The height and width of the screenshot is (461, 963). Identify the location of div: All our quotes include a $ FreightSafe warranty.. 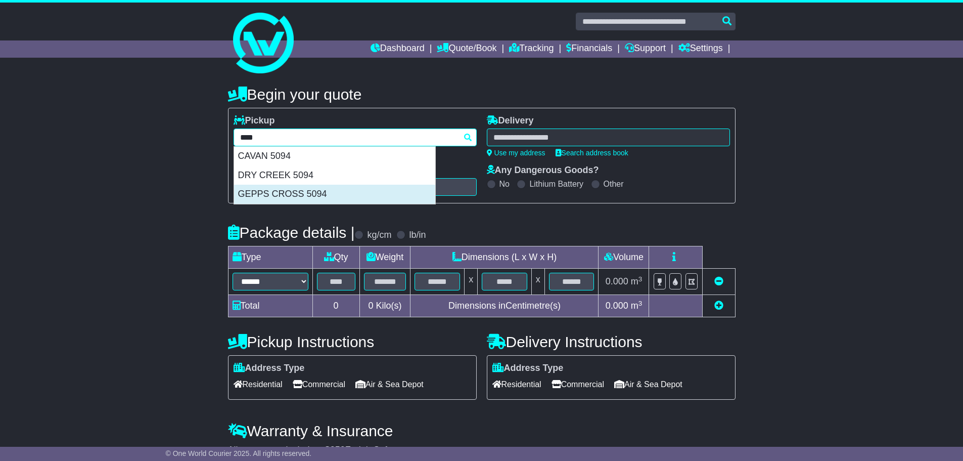
(482, 450).